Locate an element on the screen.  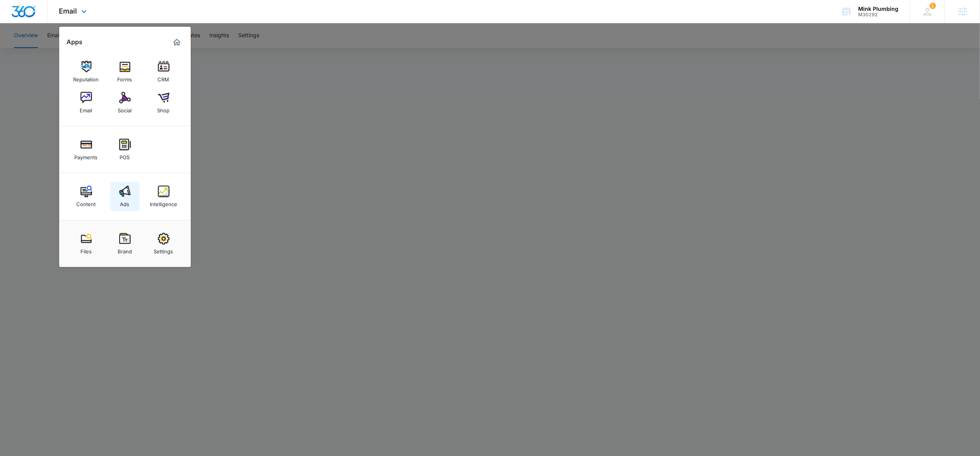
a: Reputation is located at coordinates (86, 71).